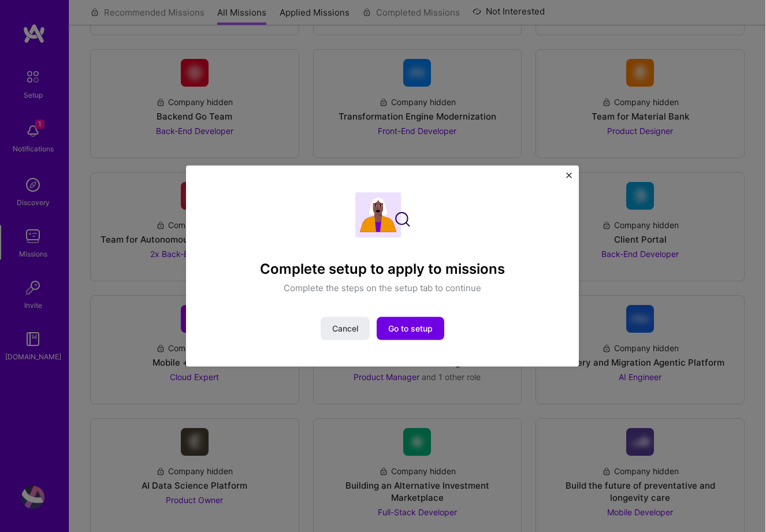 The height and width of the screenshot is (532, 766). I want to click on span: Cancel, so click(346, 329).